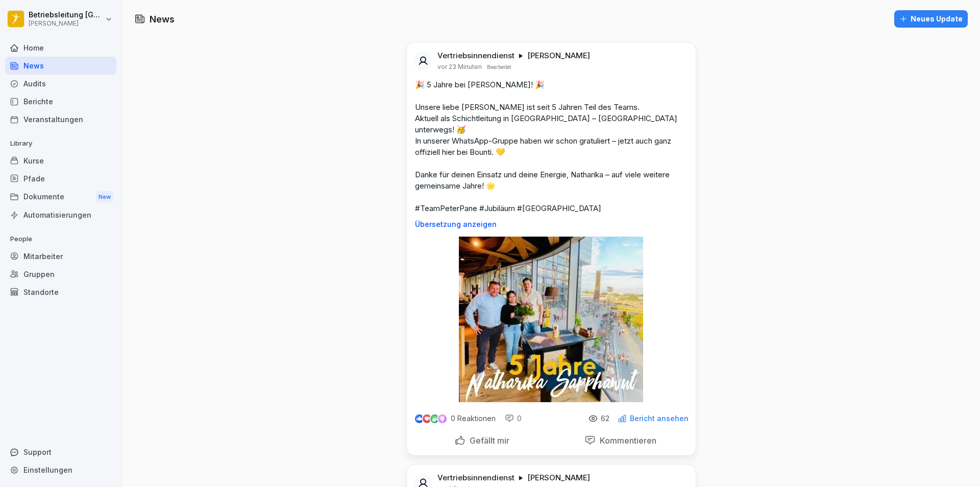 The width and height of the screenshot is (980, 487). Describe the element at coordinates (551, 224) in the screenshot. I see `p: Übersetzung anzeigen` at that location.